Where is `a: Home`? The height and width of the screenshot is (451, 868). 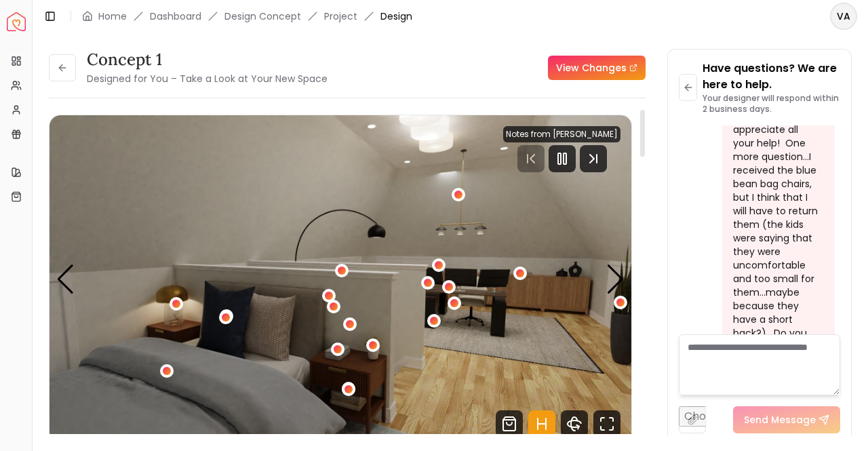 a: Home is located at coordinates (113, 16).